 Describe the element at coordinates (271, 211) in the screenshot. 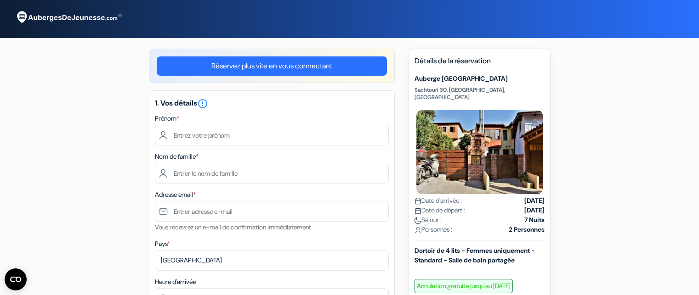

I see `input: Entrer adresse e-mail` at that location.